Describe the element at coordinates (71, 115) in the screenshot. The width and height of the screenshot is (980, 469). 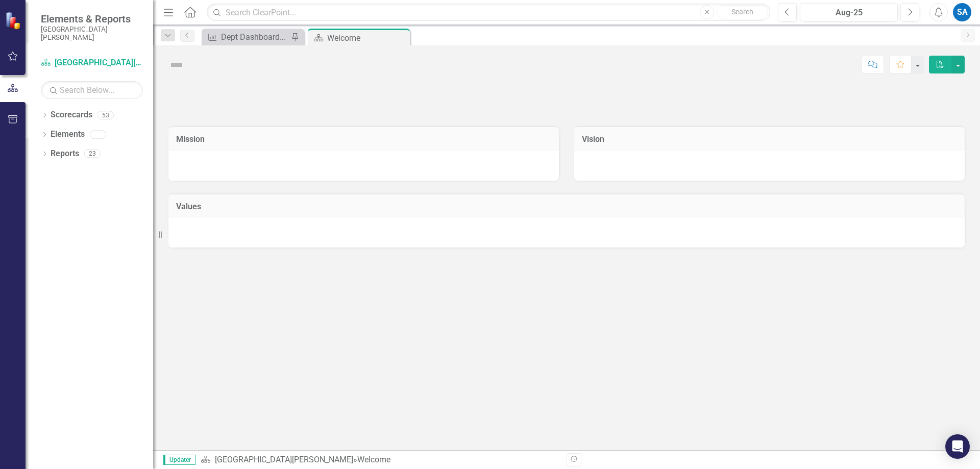
I see `a: Scorecards` at that location.